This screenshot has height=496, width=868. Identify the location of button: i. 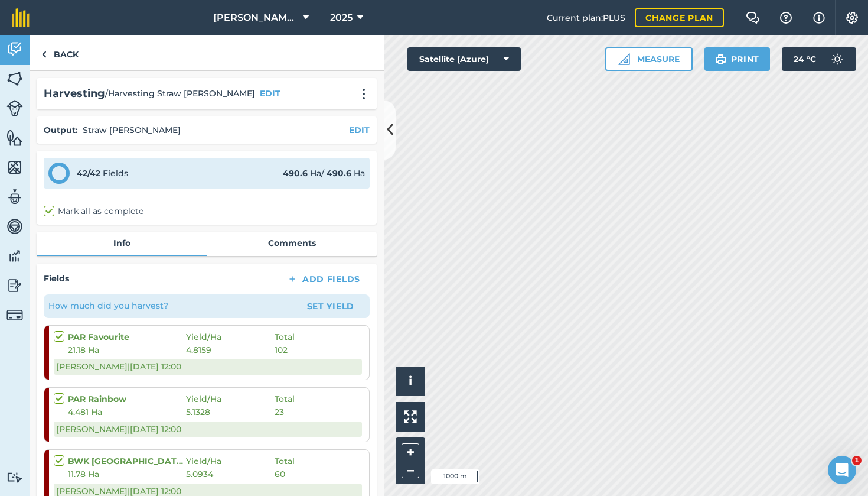
(410, 381).